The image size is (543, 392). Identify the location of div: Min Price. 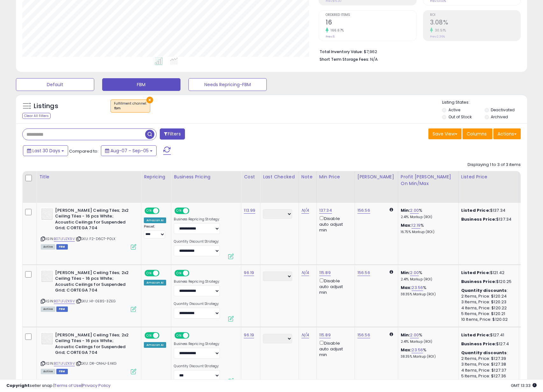
(336, 177).